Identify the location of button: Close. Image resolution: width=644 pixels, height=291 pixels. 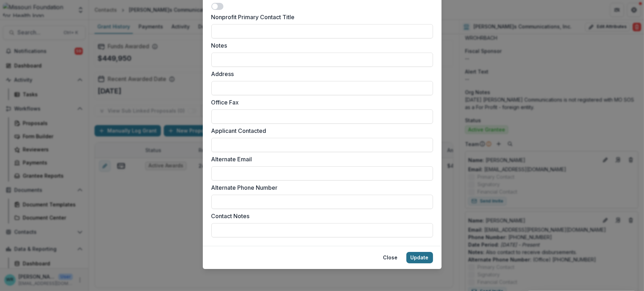
(390, 258).